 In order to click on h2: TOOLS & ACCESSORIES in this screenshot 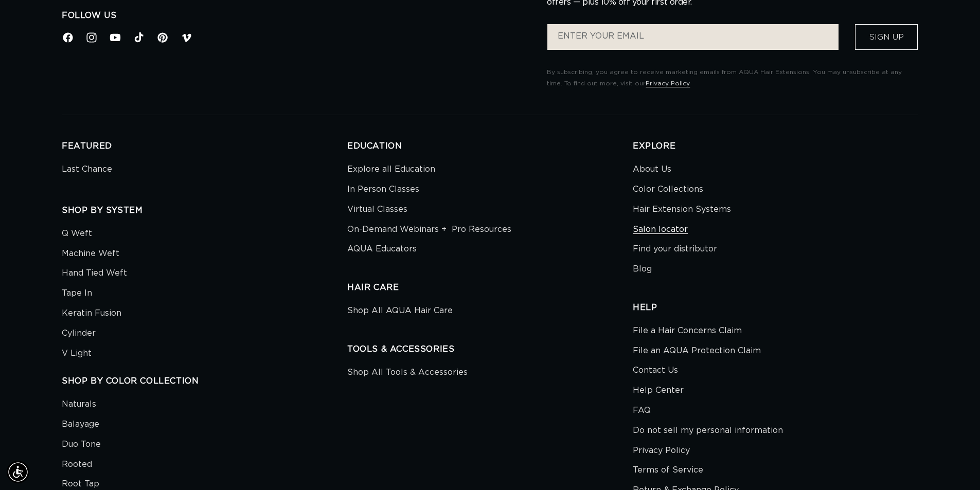, I will do `click(490, 349)`.